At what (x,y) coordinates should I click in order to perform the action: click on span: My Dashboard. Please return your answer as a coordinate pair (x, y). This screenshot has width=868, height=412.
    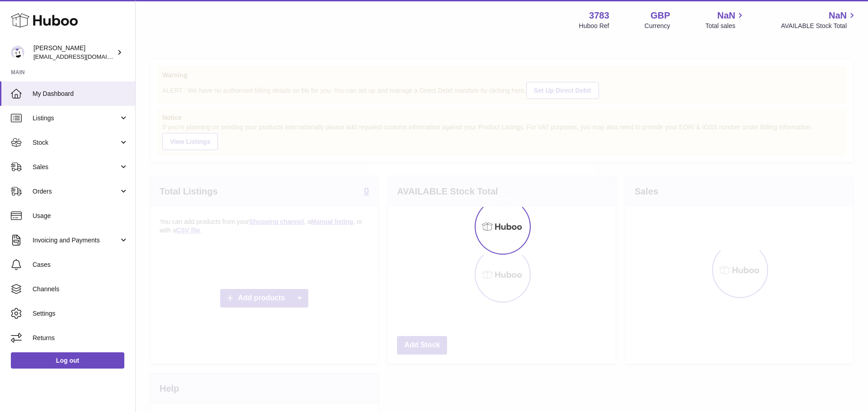
    Looking at the image, I should click on (80, 94).